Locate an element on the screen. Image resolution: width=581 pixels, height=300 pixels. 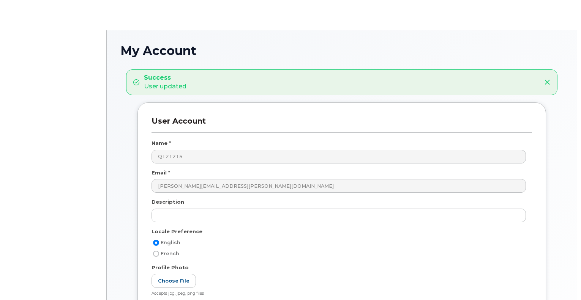
div: Accepts jpg, jpeg, png files is located at coordinates (339, 294).